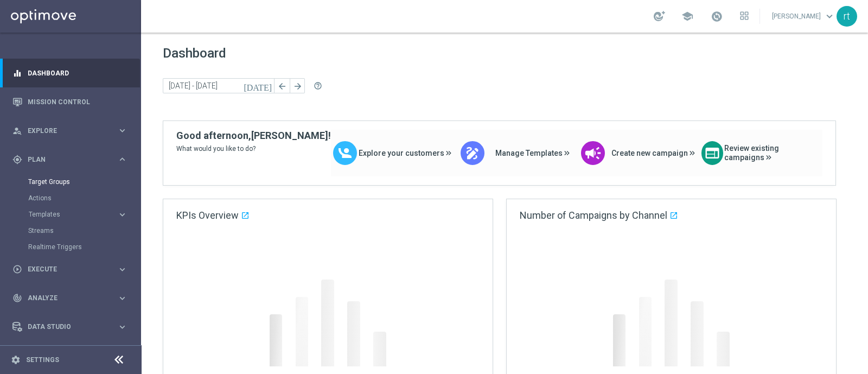 This screenshot has width=868, height=374. I want to click on span: Templates, so click(68, 215).